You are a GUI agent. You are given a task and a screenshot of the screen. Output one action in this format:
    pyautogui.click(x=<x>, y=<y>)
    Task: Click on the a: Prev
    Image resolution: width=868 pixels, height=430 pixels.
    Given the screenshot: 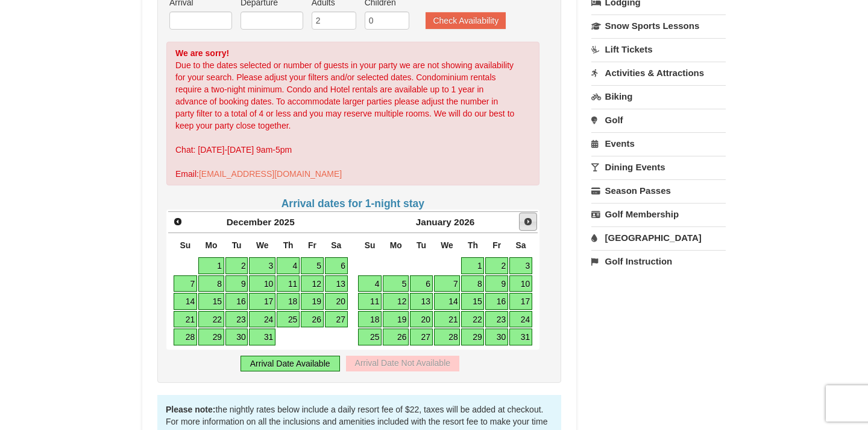 What is the action you would take?
    pyautogui.click(x=178, y=222)
    